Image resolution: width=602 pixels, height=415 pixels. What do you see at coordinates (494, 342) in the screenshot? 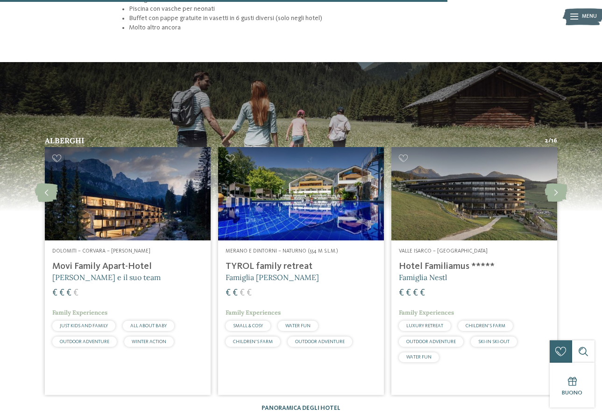
I see `span: SKI-IN SKI-OUT` at bounding box center [494, 342].